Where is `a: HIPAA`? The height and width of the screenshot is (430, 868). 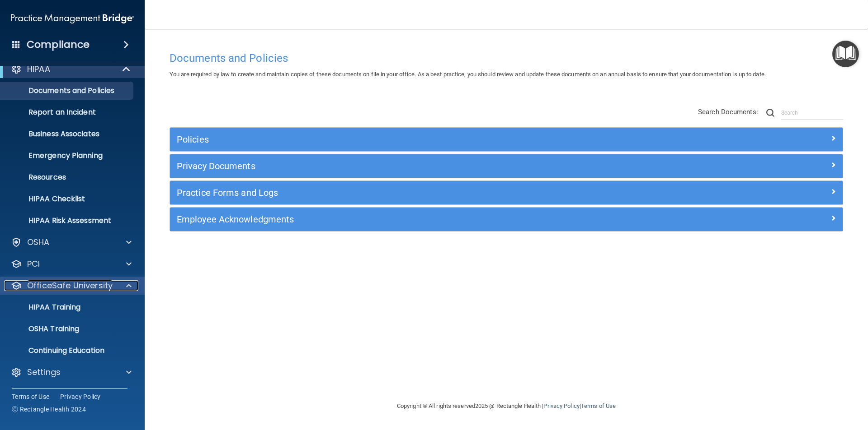 a: HIPAA is located at coordinates (71, 69).